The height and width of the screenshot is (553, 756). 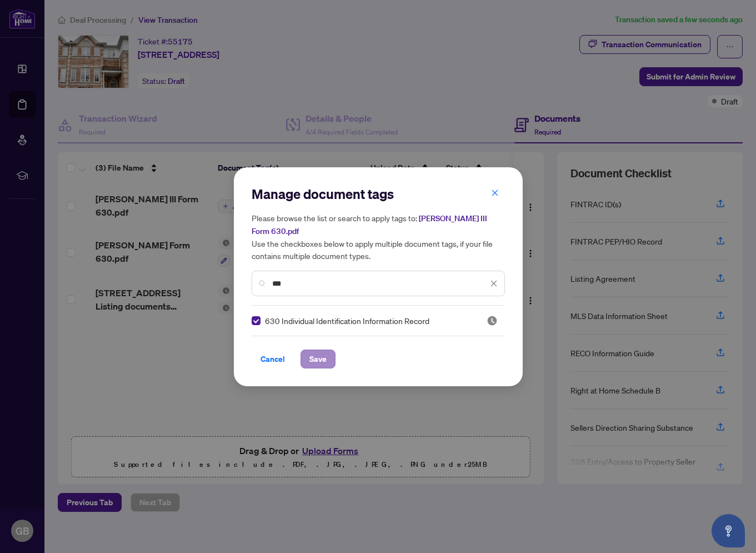 I want to click on span: Pending Review, so click(x=492, y=321).